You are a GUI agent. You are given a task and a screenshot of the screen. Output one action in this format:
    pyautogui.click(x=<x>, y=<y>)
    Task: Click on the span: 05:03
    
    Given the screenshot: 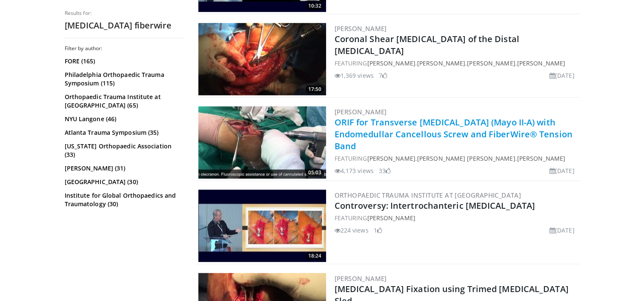 What is the action you would take?
    pyautogui.click(x=314, y=173)
    